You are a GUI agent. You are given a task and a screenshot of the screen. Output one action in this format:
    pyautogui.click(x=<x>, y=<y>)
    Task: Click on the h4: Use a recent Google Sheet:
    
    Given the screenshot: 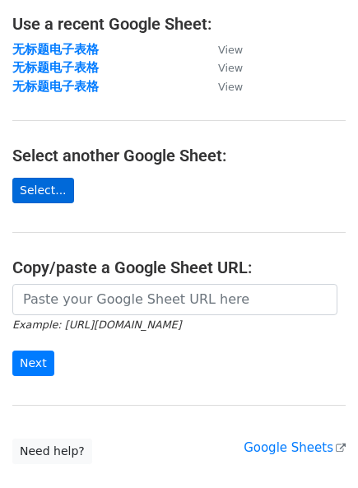 What is the action you would take?
    pyautogui.click(x=179, y=24)
    